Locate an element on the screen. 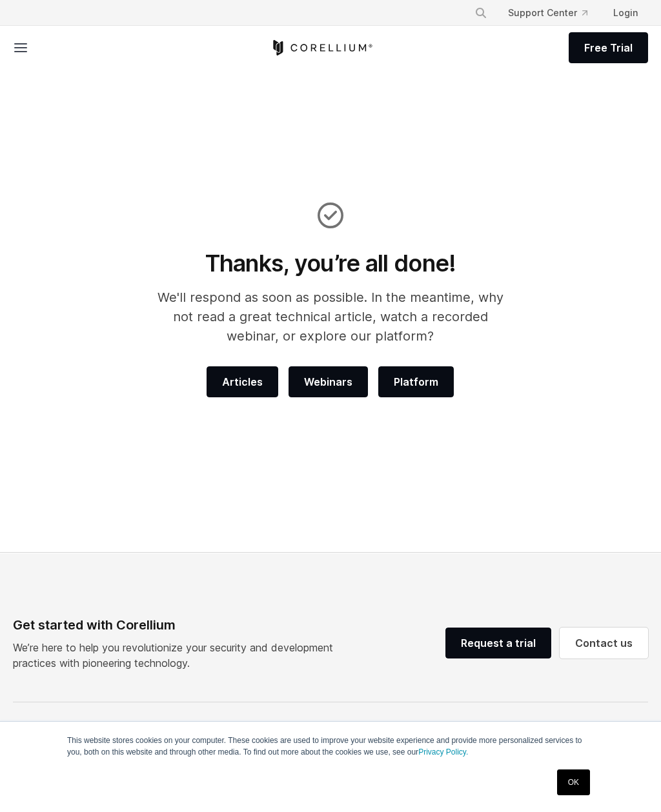  a: Platform is located at coordinates (415, 382).